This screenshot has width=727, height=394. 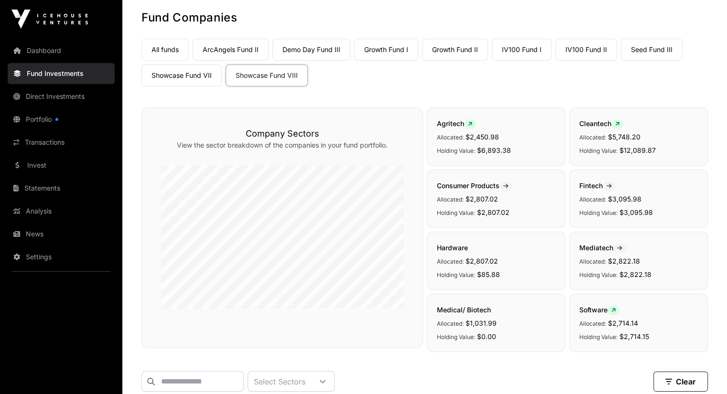 What do you see at coordinates (279, 381) in the screenshot?
I see `div: Select Sectors` at bounding box center [279, 381].